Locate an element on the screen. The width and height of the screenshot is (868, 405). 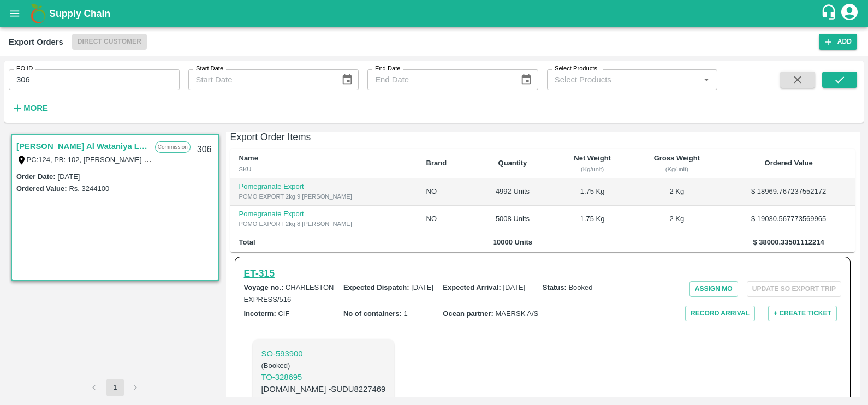
h6: ( Booked ) is located at coordinates (324, 365).